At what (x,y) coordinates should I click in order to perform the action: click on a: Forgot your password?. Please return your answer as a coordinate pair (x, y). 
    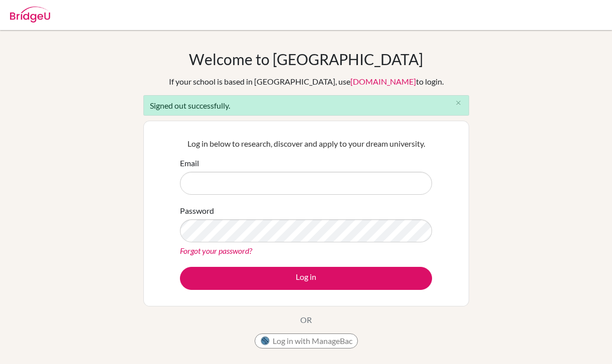
    Looking at the image, I should click on (216, 250).